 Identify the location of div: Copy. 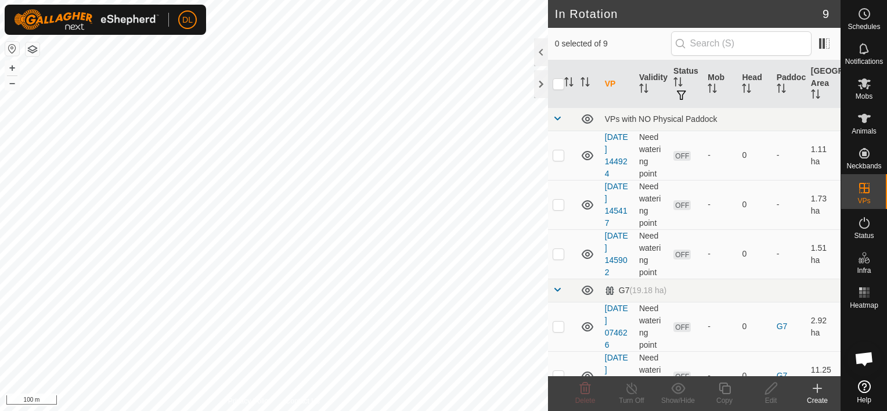
(725, 401).